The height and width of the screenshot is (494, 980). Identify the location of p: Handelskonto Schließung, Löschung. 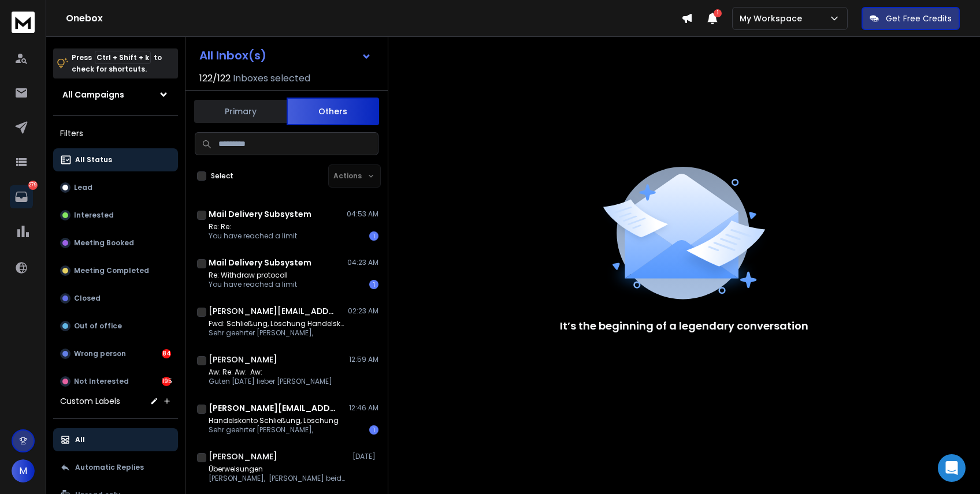
(273, 421).